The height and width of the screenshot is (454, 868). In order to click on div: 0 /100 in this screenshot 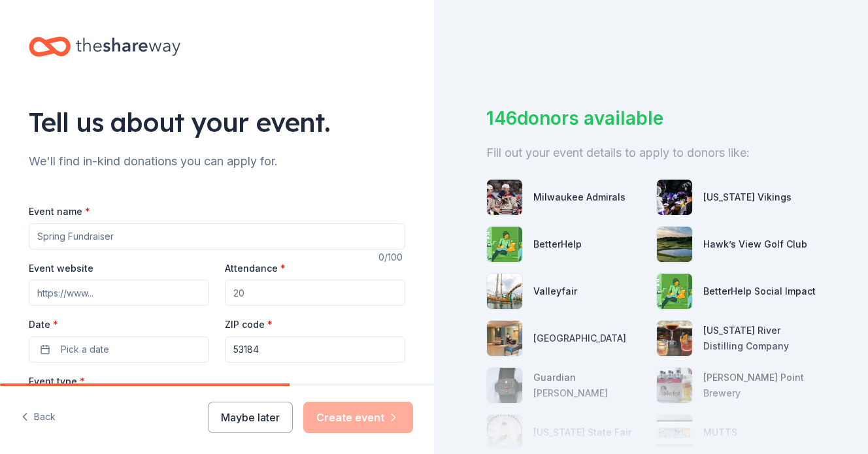, I will do `click(392, 257)`.